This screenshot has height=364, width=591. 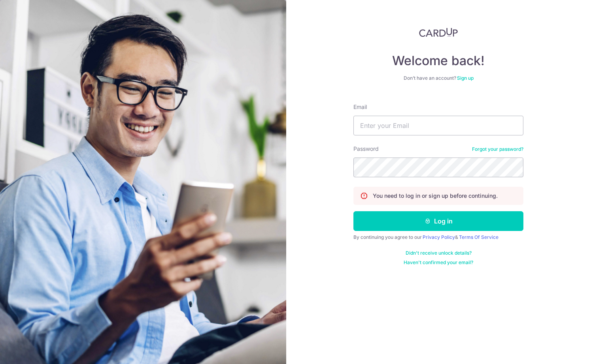 What do you see at coordinates (438, 263) in the screenshot?
I see `a: Haven't confirmed your email?` at bounding box center [438, 263].